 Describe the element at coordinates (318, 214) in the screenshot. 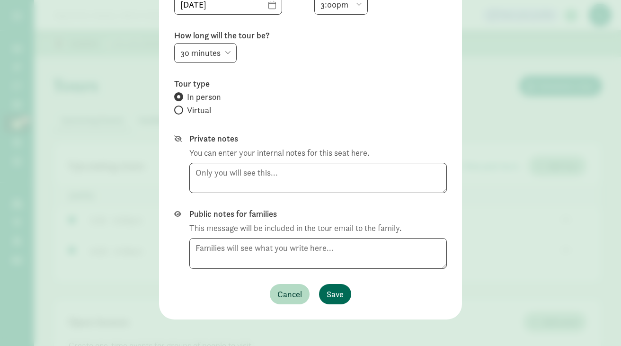

I see `label: Public notes for families` at that location.